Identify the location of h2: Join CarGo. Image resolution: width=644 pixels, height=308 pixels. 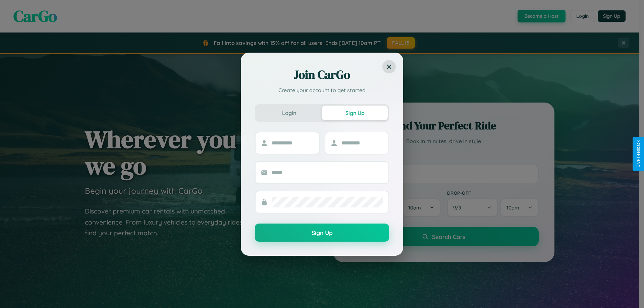
(322, 75).